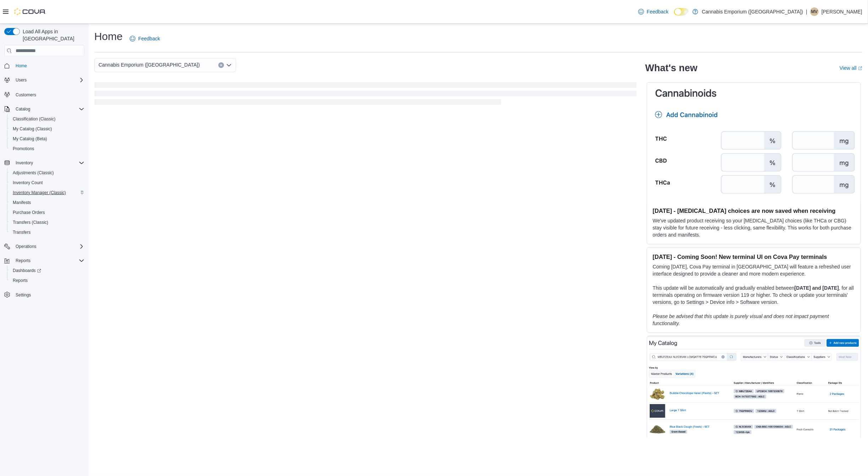  What do you see at coordinates (47, 148) in the screenshot?
I see `button: Promotions` at bounding box center [47, 148].